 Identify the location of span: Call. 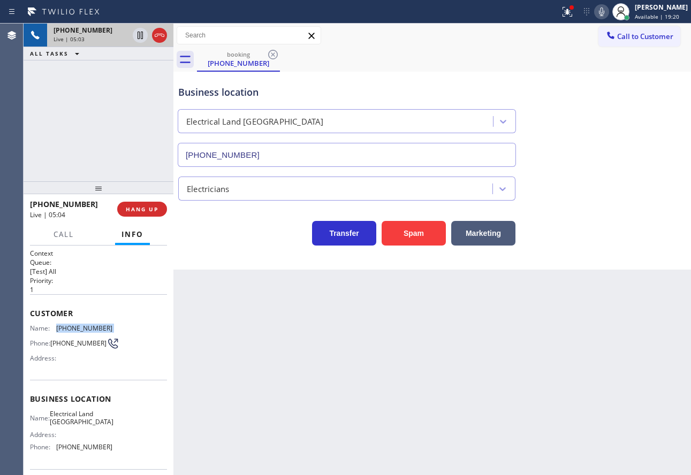
(64, 234).